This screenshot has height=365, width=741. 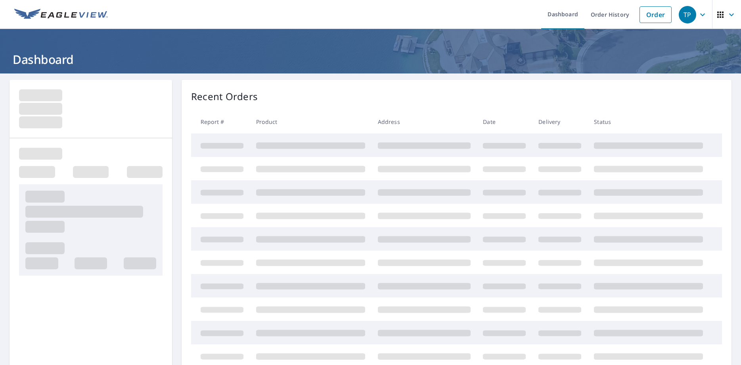 I want to click on th: Date, so click(x=505, y=121).